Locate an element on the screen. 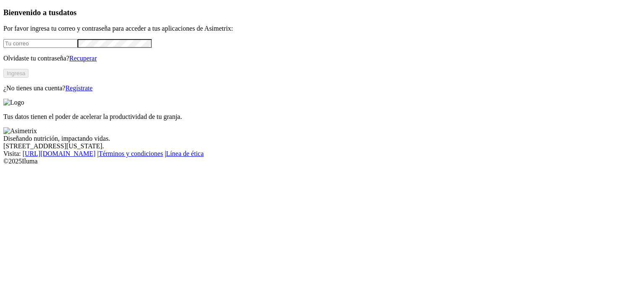 The width and height of the screenshot is (644, 292). span: datos is located at coordinates (67, 12).